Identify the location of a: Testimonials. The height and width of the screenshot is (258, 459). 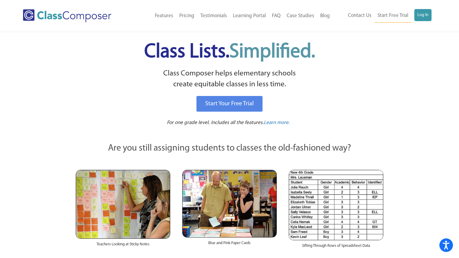
(214, 16).